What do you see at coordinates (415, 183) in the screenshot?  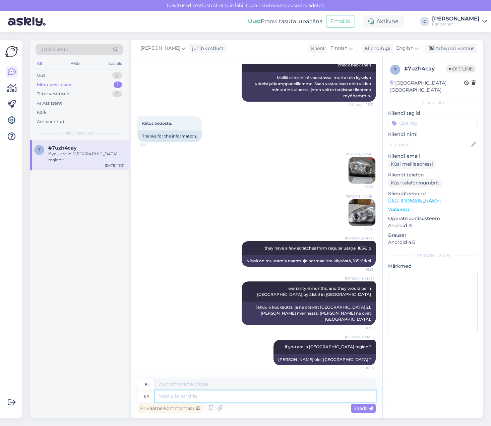 I see `div: Küsi telefoninumbrit` at bounding box center [415, 183].